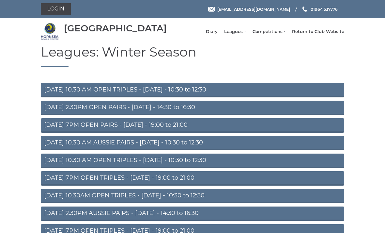 Image resolution: width=385 pixels, height=233 pixels. I want to click on h1: Leagues: Winter Season, so click(193, 55).